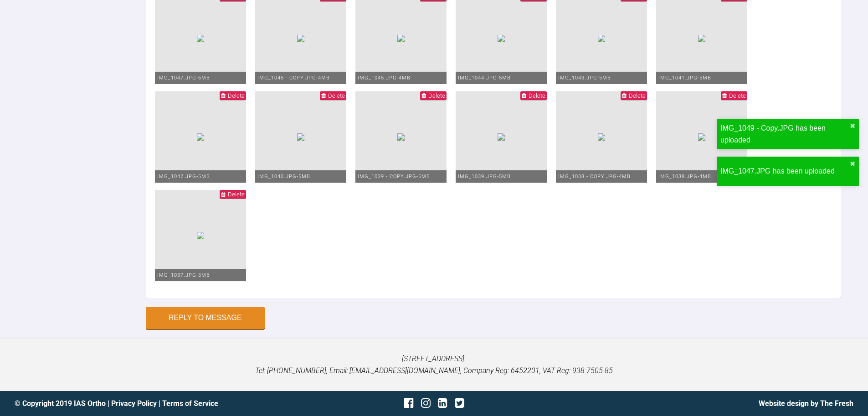  What do you see at coordinates (602, 137) in the screenshot?
I see `img: b2919ffa-c355-4c6b-8623-29dc60757182` at bounding box center [602, 137].